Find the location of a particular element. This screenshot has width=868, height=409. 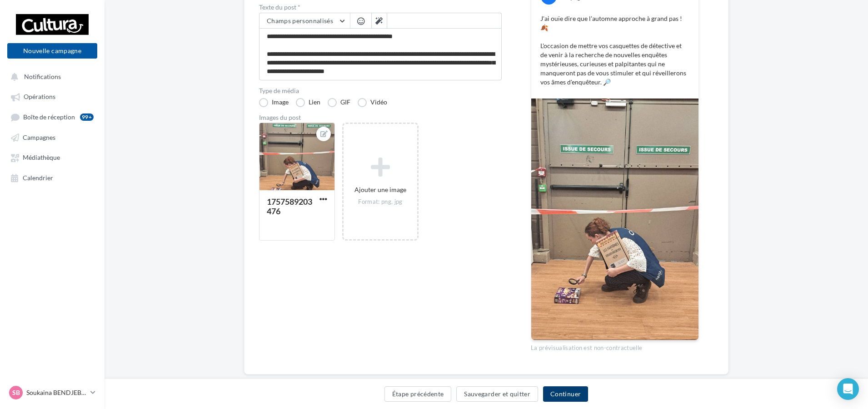

a: Opérations is located at coordinates (52, 97).